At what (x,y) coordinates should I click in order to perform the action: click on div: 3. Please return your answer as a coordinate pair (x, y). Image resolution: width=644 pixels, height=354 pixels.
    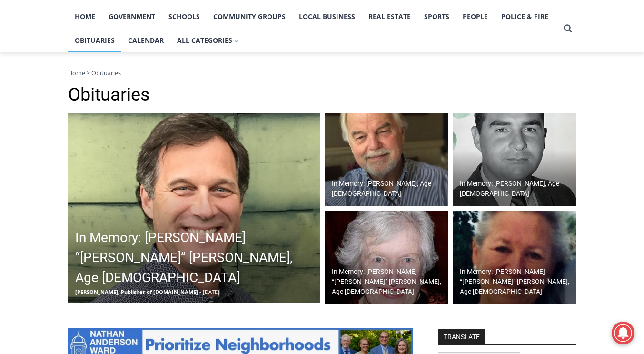
    Looking at the image, I should click on (102, 85).